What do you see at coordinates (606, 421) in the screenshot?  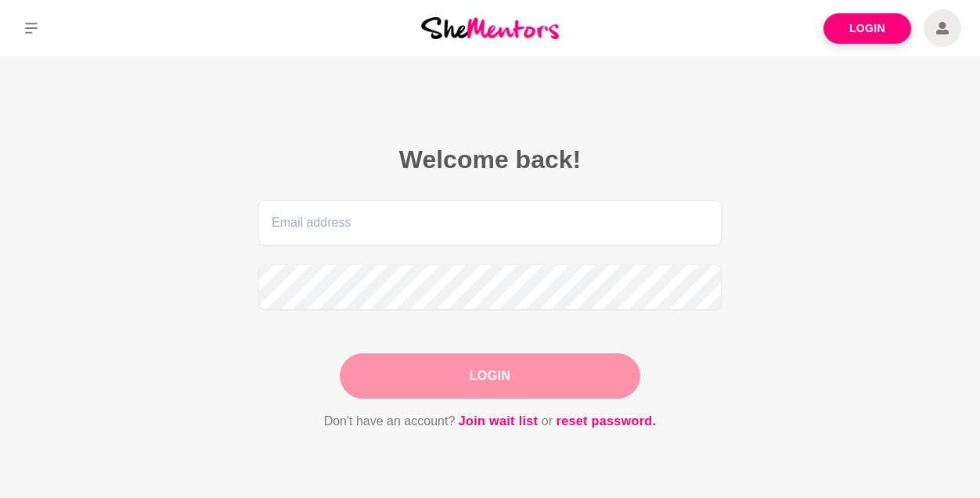 I see `a: reset password.` at bounding box center [606, 421].